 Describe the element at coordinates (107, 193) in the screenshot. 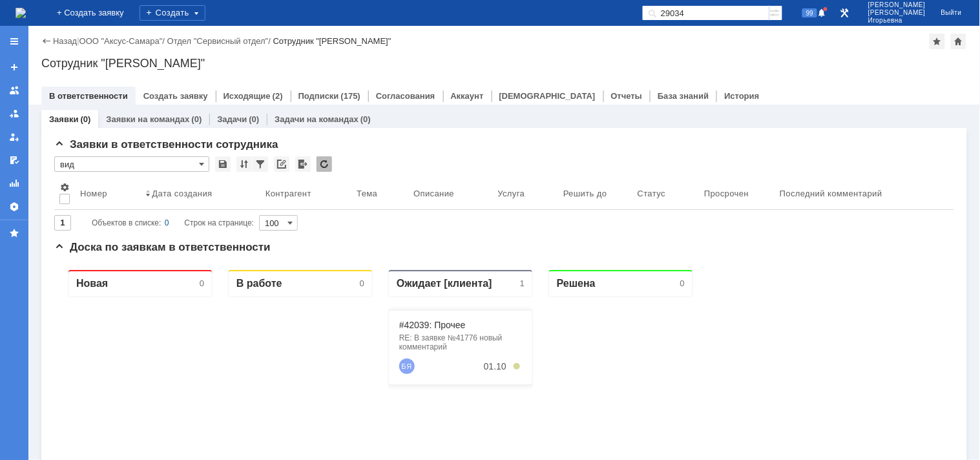

I see `th: Номер` at that location.